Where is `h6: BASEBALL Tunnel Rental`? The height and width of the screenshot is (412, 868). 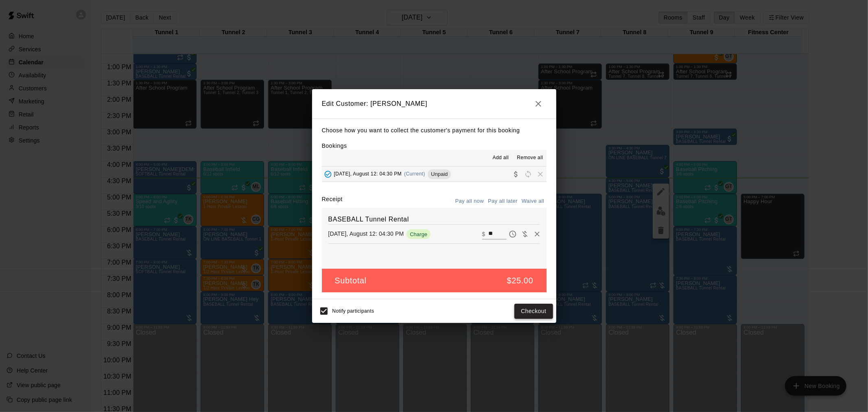 h6: BASEBALL Tunnel Rental is located at coordinates (434, 220).